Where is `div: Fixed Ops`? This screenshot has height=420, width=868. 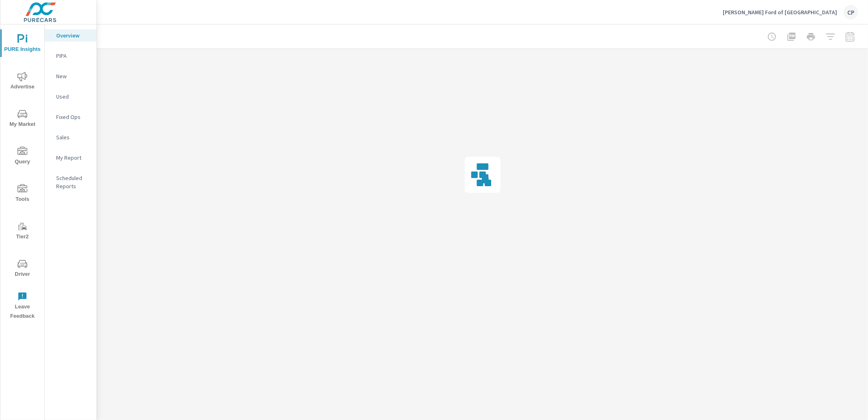
div: Fixed Ops is located at coordinates (70, 117).